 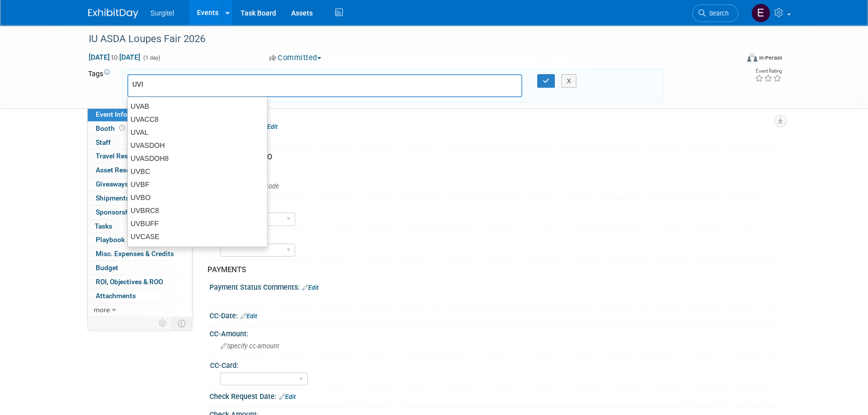 I want to click on a: Staff, so click(x=140, y=142).